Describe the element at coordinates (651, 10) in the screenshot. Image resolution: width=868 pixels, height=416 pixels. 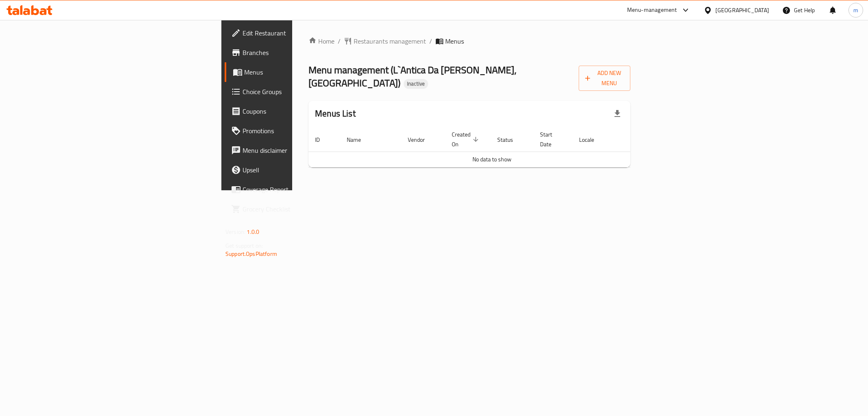
I see `div: Menu-management` at that location.